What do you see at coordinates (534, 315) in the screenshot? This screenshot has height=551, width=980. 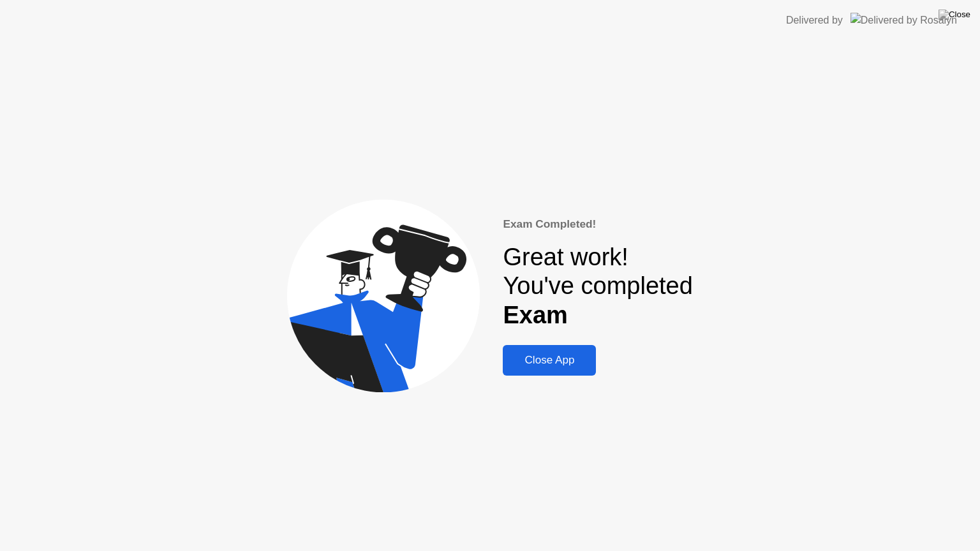 I see `b: Exam` at bounding box center [534, 315].